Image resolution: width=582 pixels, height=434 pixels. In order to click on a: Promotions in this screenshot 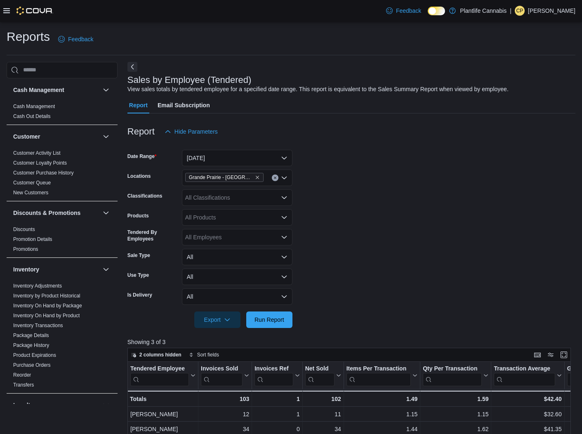, I will do `click(26, 249)`.